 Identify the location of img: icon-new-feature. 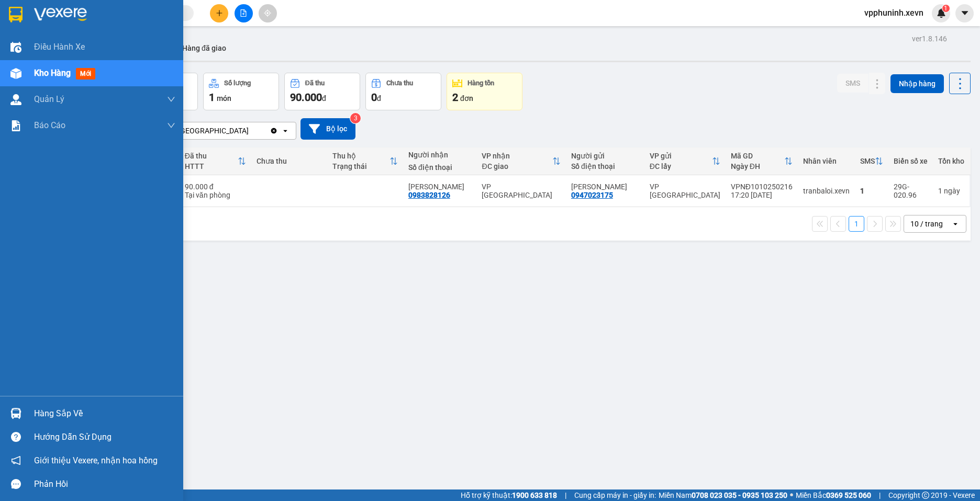
(941, 13).